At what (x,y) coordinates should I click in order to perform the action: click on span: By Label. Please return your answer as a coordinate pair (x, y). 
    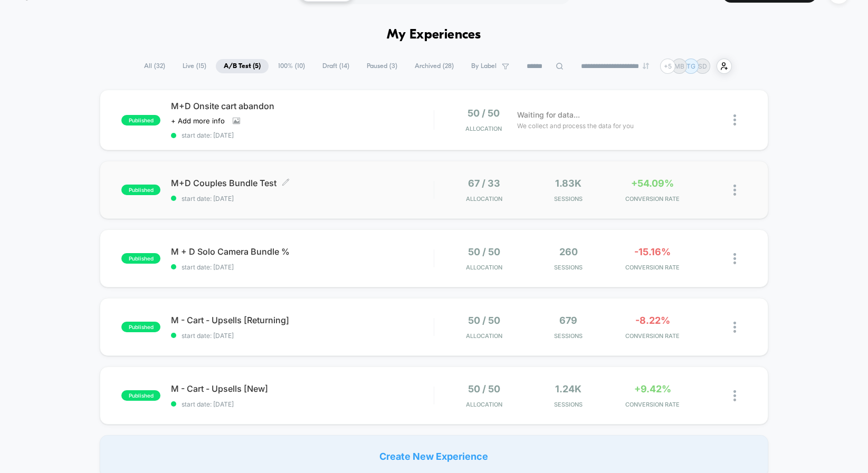
    Looking at the image, I should click on (484, 66).